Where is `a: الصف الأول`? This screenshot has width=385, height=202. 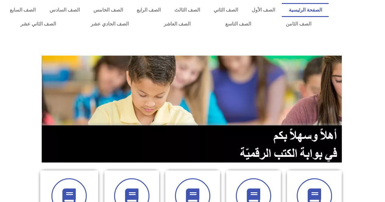
a: الصف الأول is located at coordinates (263, 10).